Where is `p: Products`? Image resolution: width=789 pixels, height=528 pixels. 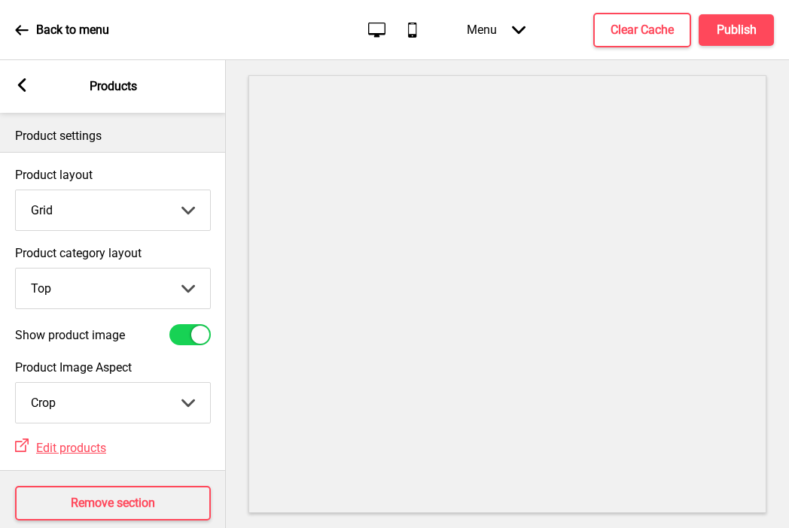 p: Products is located at coordinates (113, 87).